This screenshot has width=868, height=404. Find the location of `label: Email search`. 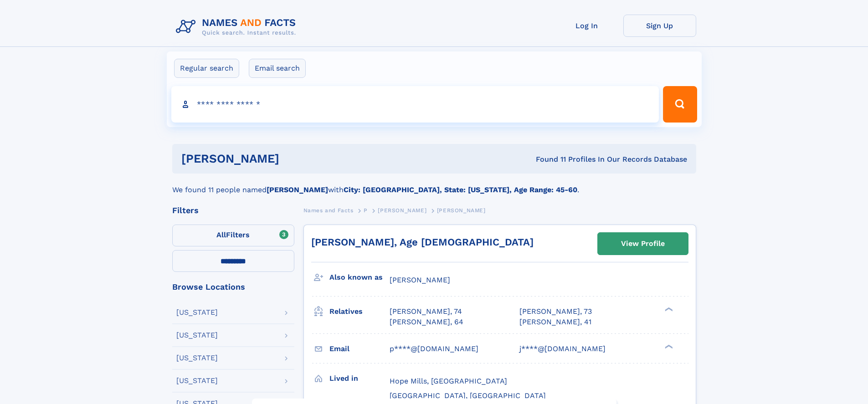

label: Email search is located at coordinates (277, 68).